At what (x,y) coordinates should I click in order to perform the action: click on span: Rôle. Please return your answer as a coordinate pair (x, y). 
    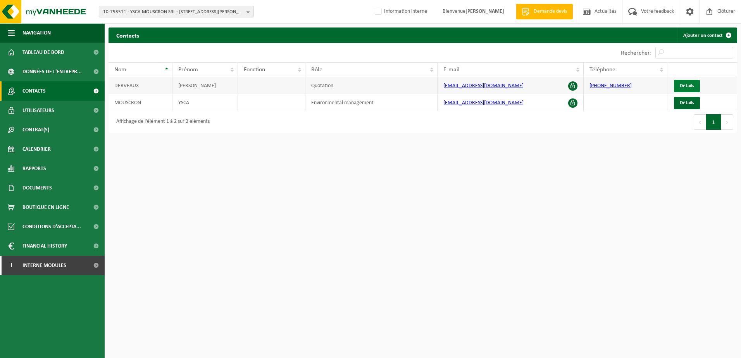
    Looking at the image, I should click on (317, 70).